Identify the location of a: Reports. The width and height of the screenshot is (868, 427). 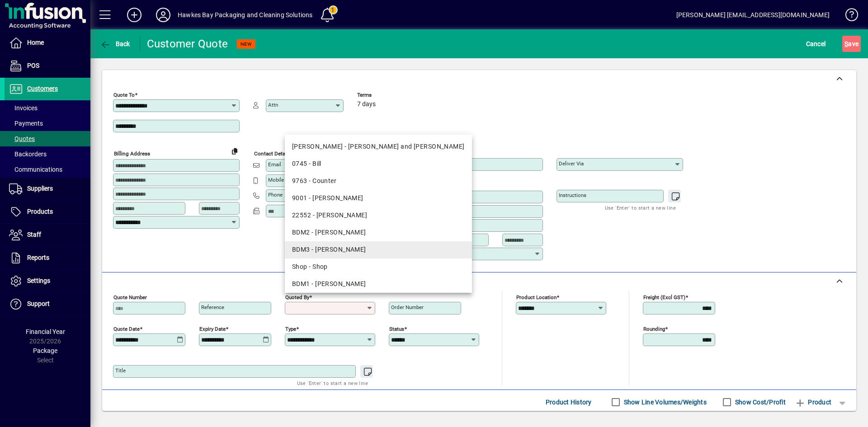
(48, 258).